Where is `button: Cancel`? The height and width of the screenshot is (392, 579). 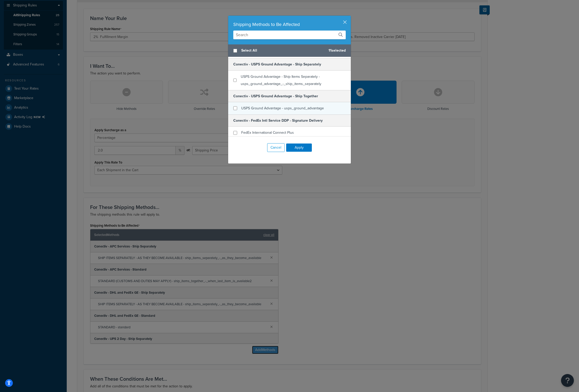
button: Cancel is located at coordinates (276, 147).